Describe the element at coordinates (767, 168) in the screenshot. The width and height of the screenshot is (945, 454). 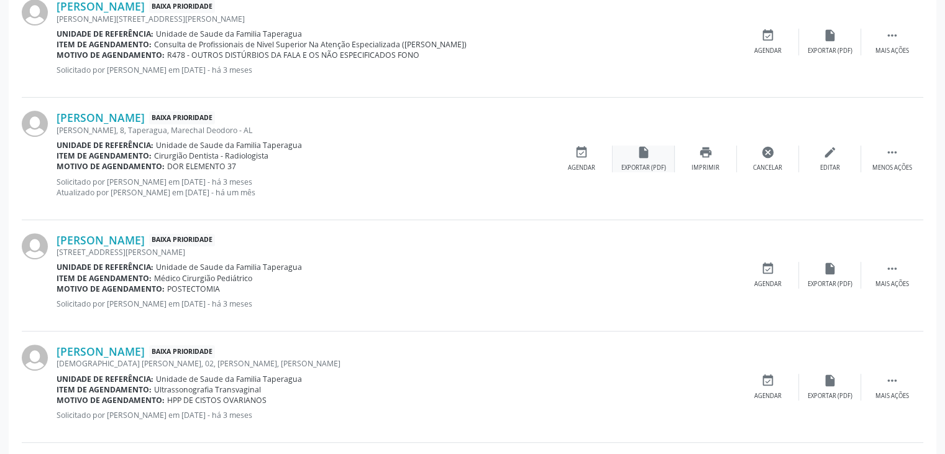
I see `div: Cancelar` at that location.